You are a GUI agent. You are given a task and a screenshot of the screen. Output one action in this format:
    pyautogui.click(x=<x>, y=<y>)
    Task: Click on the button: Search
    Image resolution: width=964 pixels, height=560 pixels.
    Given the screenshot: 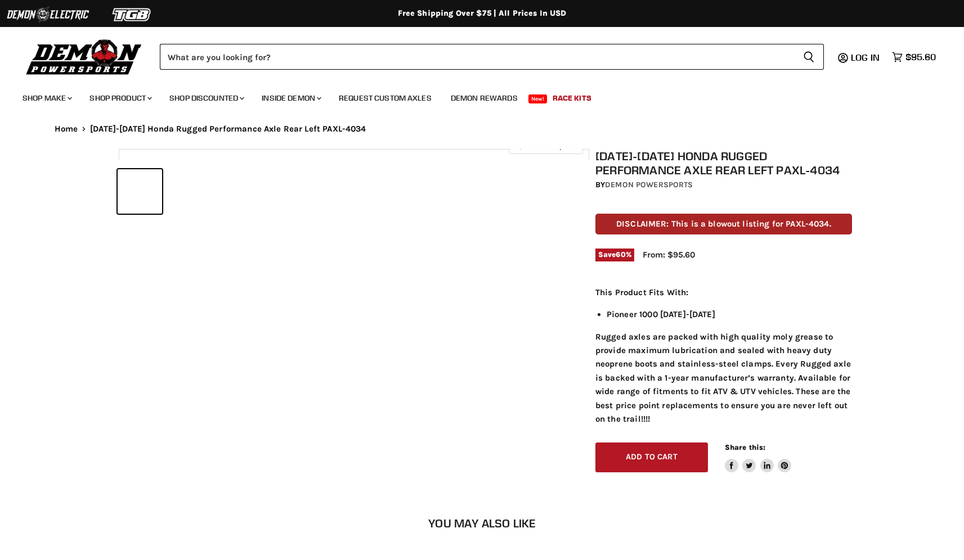 What is the action you would take?
    pyautogui.click(x=808, y=57)
    